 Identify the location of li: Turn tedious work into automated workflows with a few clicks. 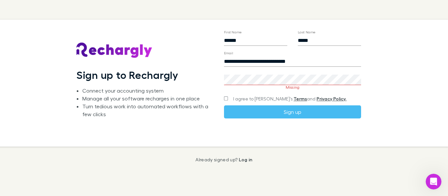
(148, 111).